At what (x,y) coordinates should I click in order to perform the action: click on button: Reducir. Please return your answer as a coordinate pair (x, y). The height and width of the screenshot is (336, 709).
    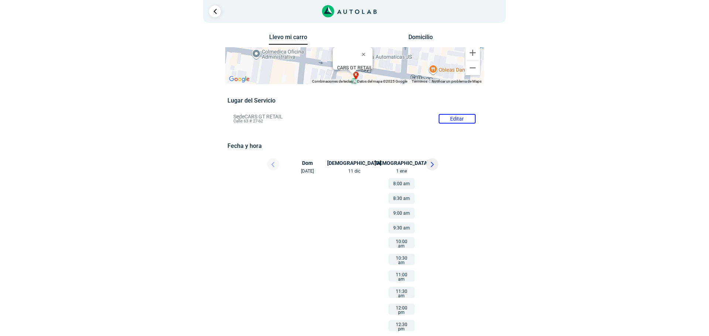
    Looking at the image, I should click on (473, 68).